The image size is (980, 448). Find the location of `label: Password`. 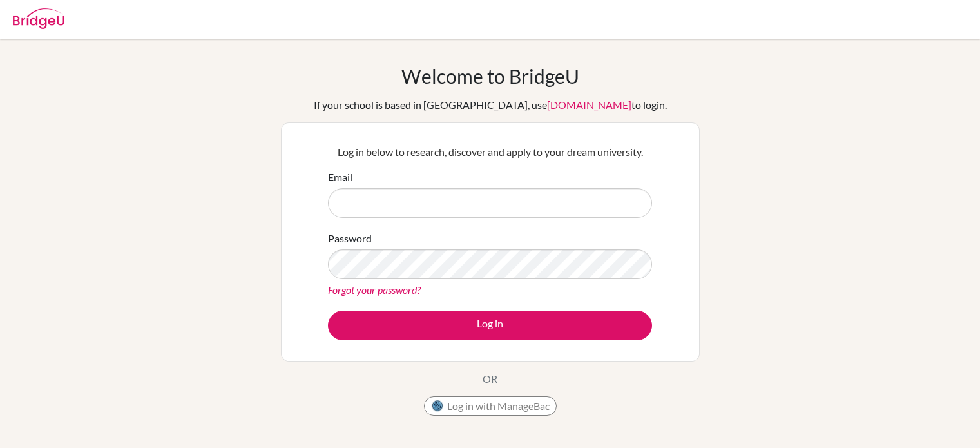

label: Password is located at coordinates (350, 238).